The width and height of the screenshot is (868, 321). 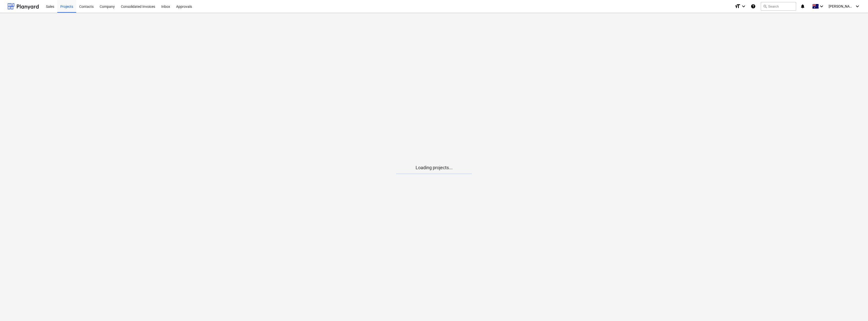 I want to click on span: search, so click(x=765, y=6).